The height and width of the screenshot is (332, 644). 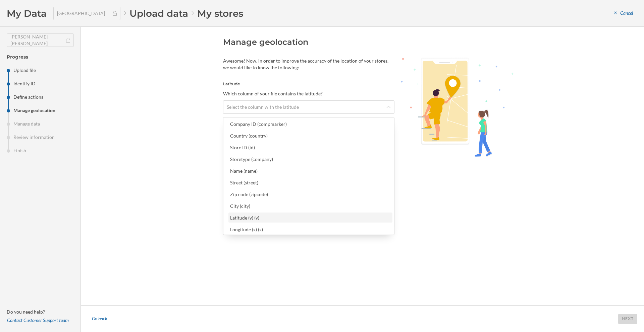 What do you see at coordinates (40, 151) in the screenshot?
I see `li: Finish` at bounding box center [40, 151].